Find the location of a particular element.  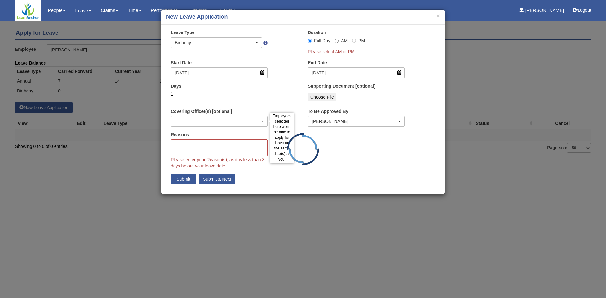

label: Duration is located at coordinates (317, 33).